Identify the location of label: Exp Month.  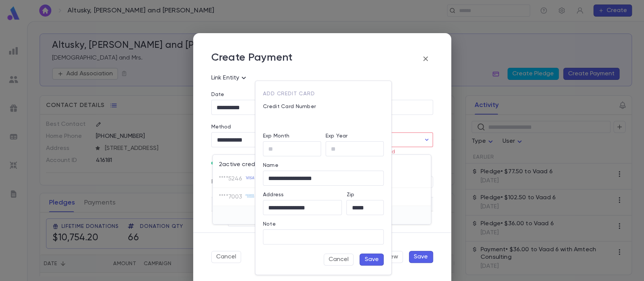
(276, 136).